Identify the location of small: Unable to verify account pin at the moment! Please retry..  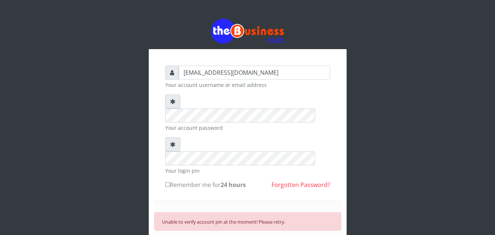
(223, 221).